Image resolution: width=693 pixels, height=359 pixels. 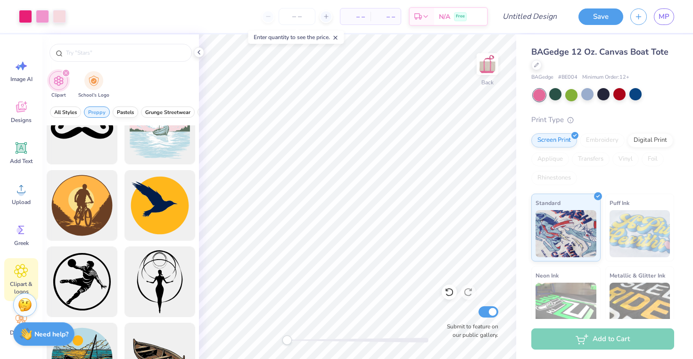 What do you see at coordinates (601, 17) in the screenshot?
I see `button: Save` at bounding box center [601, 17].